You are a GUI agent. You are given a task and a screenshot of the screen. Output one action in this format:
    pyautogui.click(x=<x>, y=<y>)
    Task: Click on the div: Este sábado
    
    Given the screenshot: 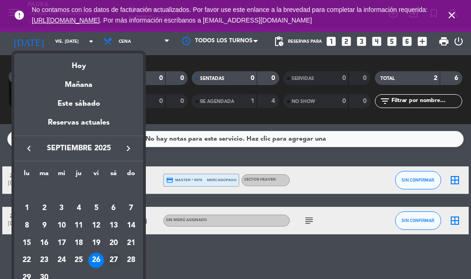 What is the action you would take?
    pyautogui.click(x=79, y=104)
    